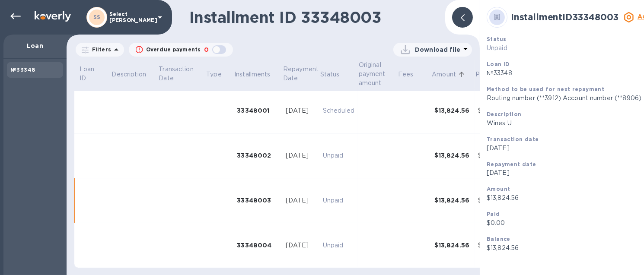 The width and height of the screenshot is (644, 275). I want to click on span: Type, so click(220, 74).